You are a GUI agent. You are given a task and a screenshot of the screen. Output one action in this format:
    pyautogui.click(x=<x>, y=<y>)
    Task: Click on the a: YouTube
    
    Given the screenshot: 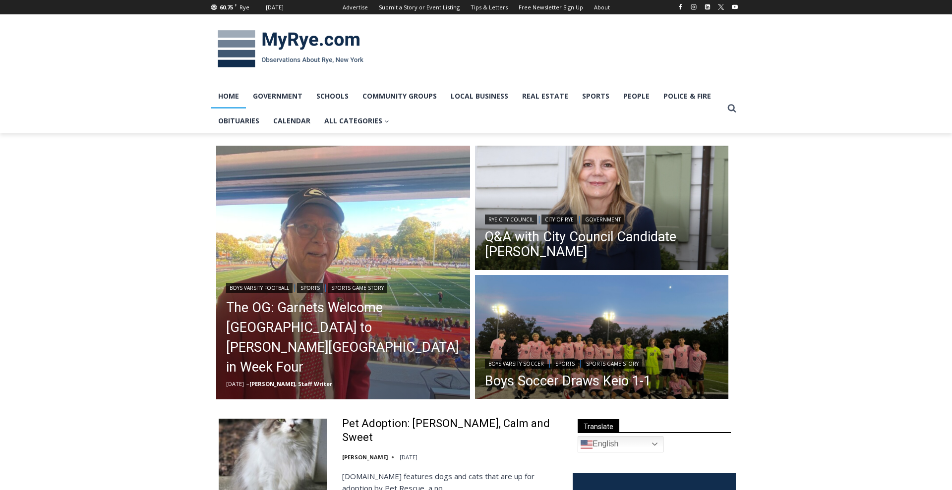 What is the action you would take?
    pyautogui.click(x=735, y=7)
    